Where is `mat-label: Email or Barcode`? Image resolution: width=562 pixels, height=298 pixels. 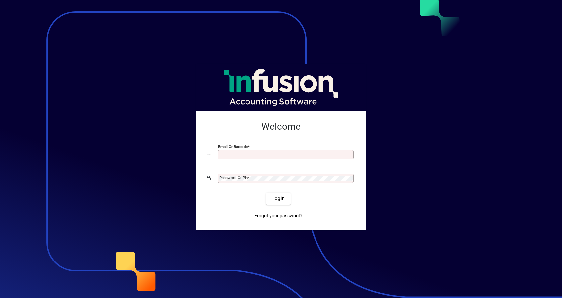 mat-label: Email or Barcode is located at coordinates (233, 146).